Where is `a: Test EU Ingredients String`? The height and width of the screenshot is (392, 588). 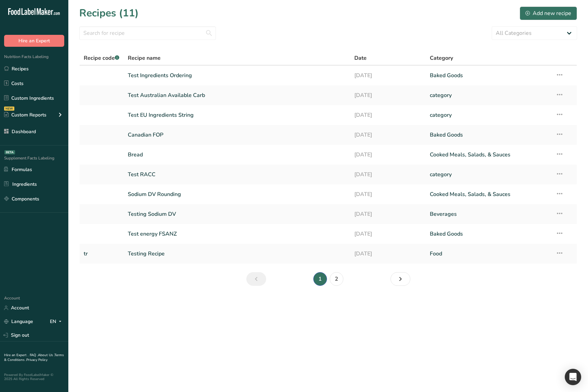
a: Test EU Ingredients String is located at coordinates (237, 116).